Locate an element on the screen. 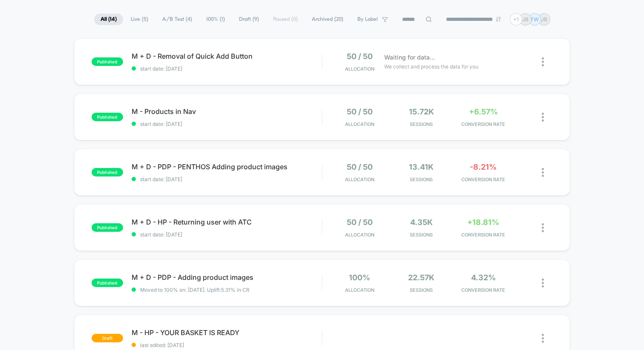  span: Live ( 5 ) is located at coordinates (139, 19).